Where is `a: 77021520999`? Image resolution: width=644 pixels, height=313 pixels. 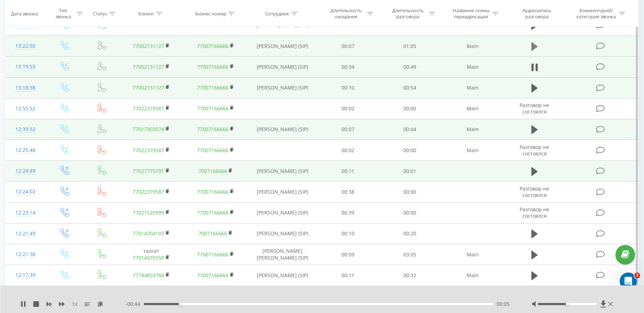 a: 77021520999 is located at coordinates (148, 212).